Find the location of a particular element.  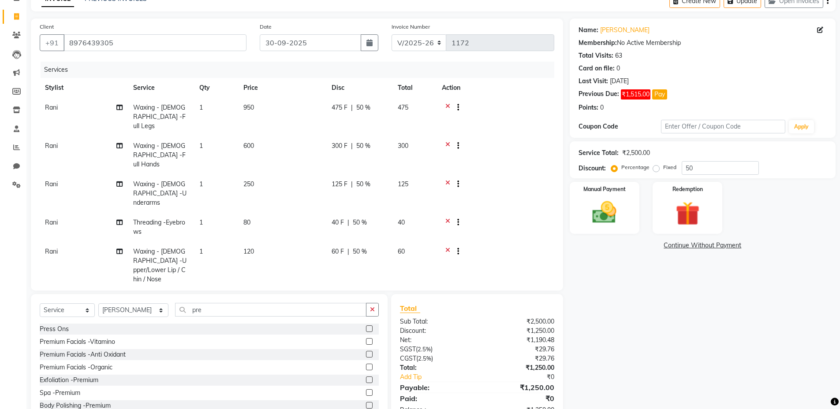

div: Premium Facials -Anti Oxidant is located at coordinates (82, 355).